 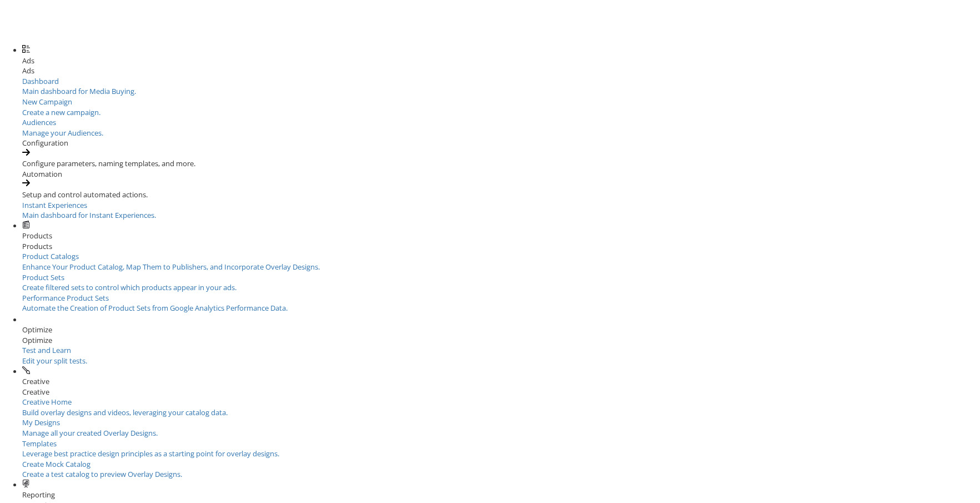 I want to click on div: New Campaign, so click(x=501, y=102).